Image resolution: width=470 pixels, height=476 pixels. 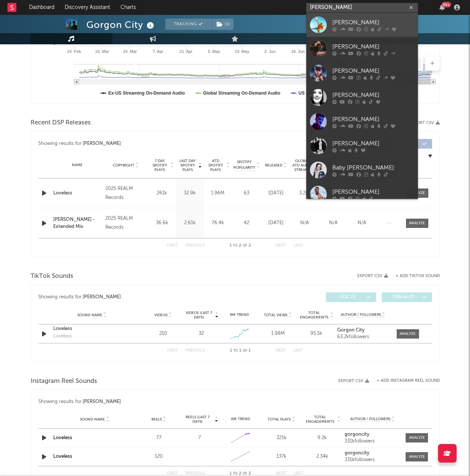 What do you see at coordinates (279, 420) in the screenshot?
I see `span: Total Plays` at bounding box center [279, 420].